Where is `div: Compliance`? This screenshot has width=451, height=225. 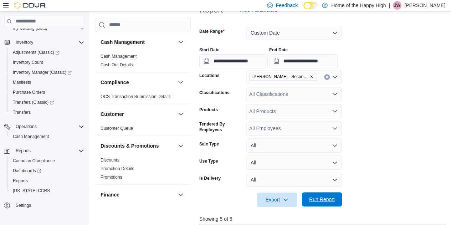 div: Compliance is located at coordinates (143, 98).